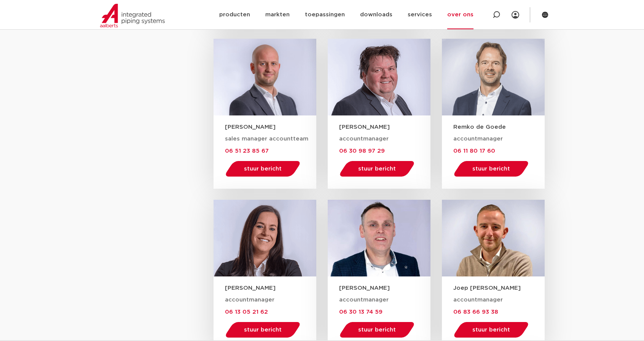 The image size is (644, 341). Describe the element at coordinates (361, 312) in the screenshot. I see `a: 06 30 13 74 59` at that location.